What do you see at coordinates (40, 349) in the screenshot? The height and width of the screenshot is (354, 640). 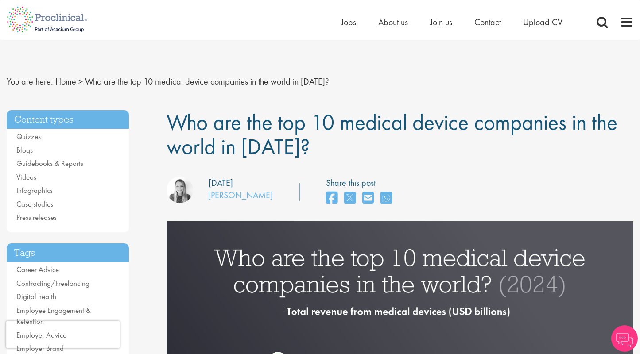 I see `a: Employer Brand` at bounding box center [40, 349].